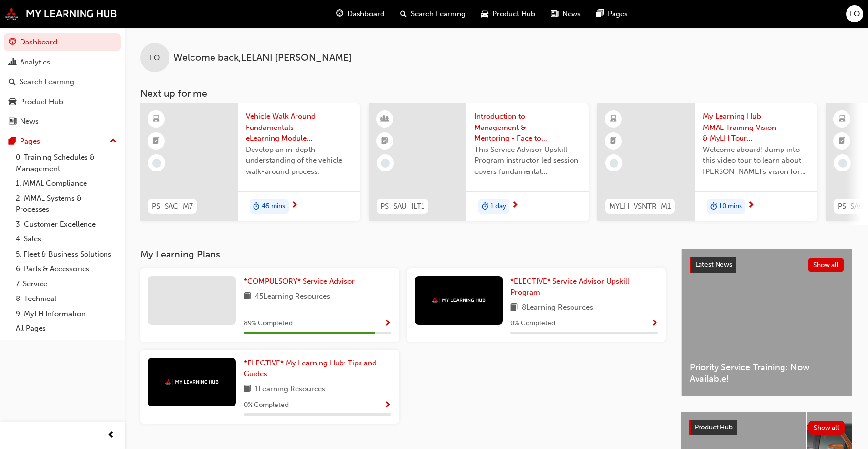 The image size is (868, 449). I want to click on a: 5. Fleet & Business Solutions, so click(66, 254).